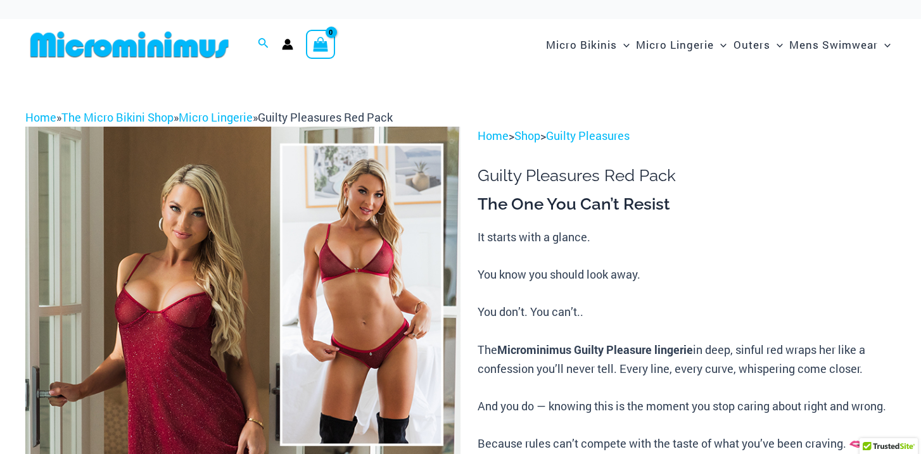 This screenshot has height=454, width=921. Describe the element at coordinates (588, 44) in the screenshot. I see `a: Micro BikinisMenu ToggleMenu Toggle` at that location.